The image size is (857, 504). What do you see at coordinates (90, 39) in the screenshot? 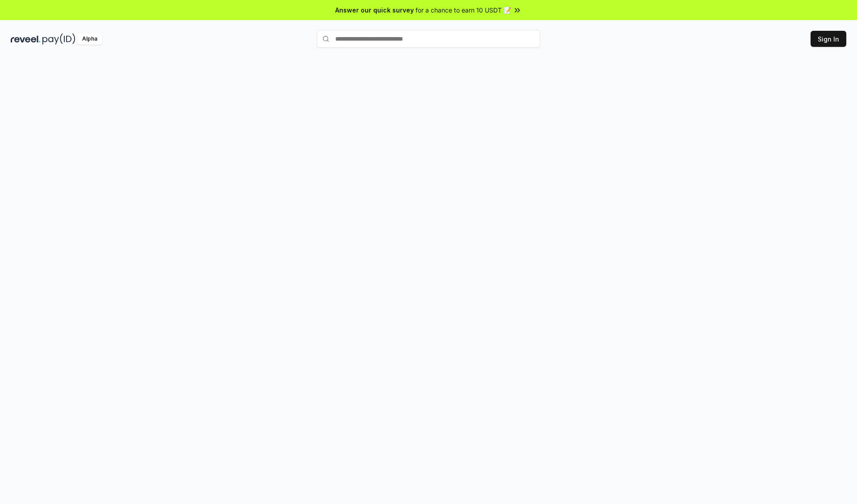
I see `div: Alpha` at bounding box center [90, 39].